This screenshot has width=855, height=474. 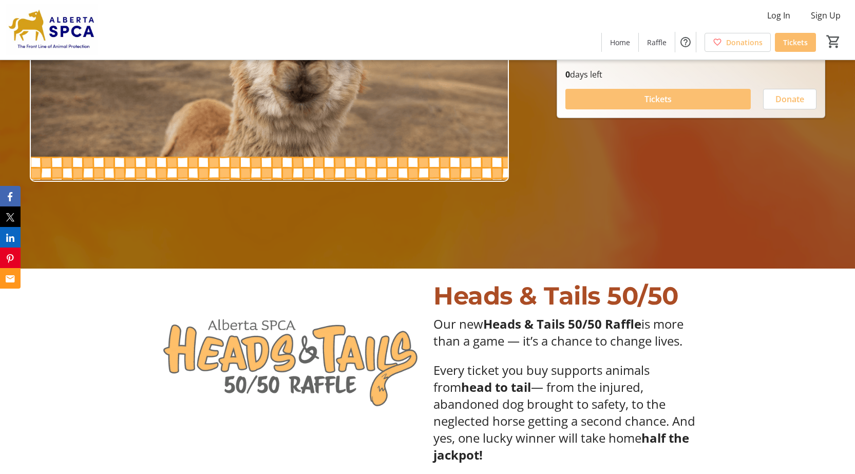 What do you see at coordinates (691, 54) in the screenshot?
I see `p: You could win half the cash!` at bounding box center [691, 54].